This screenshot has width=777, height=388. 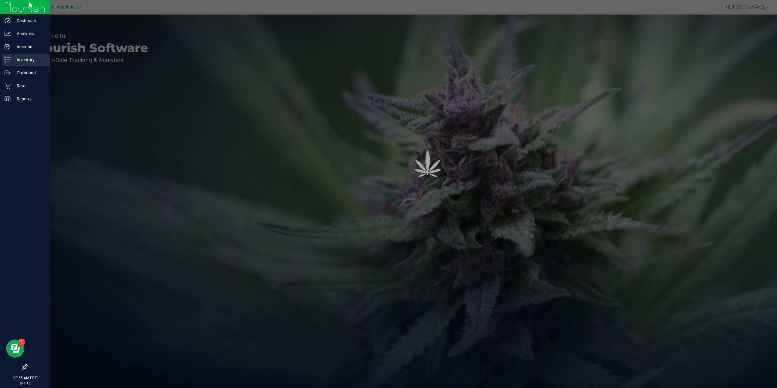 I want to click on inline-svg: Reports, so click(x=8, y=99).